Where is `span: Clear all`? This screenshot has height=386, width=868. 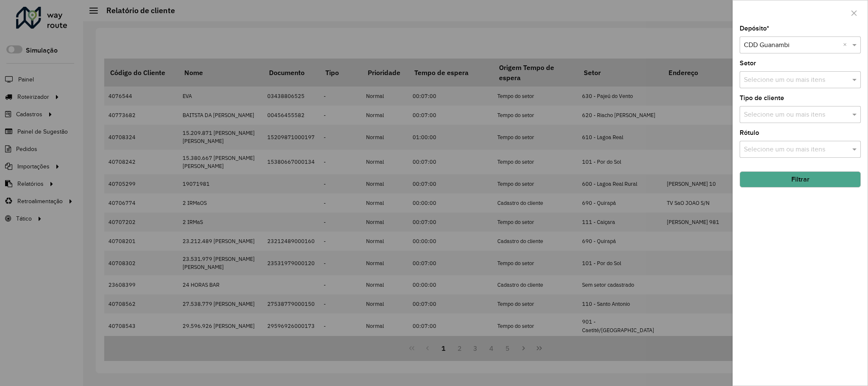 span: Clear all is located at coordinates (847, 45).